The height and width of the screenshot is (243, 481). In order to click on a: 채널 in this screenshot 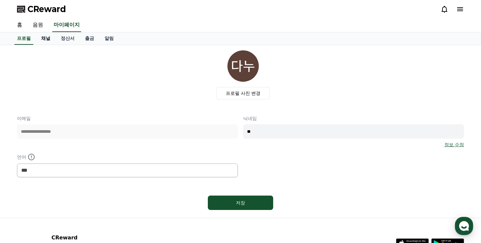, I will do `click(46, 39)`.